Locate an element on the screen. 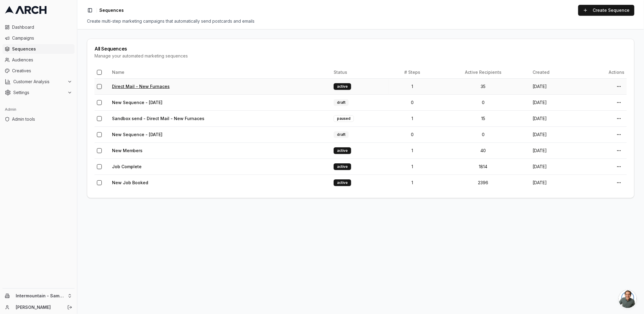 The width and height of the screenshot is (644, 314). th: Status is located at coordinates (360, 73).